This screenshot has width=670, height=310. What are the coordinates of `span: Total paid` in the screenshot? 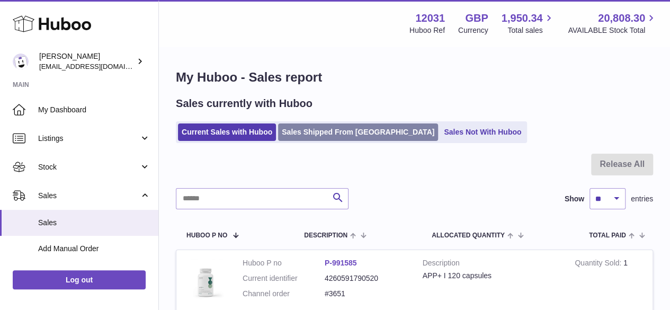 It's located at (608, 235).